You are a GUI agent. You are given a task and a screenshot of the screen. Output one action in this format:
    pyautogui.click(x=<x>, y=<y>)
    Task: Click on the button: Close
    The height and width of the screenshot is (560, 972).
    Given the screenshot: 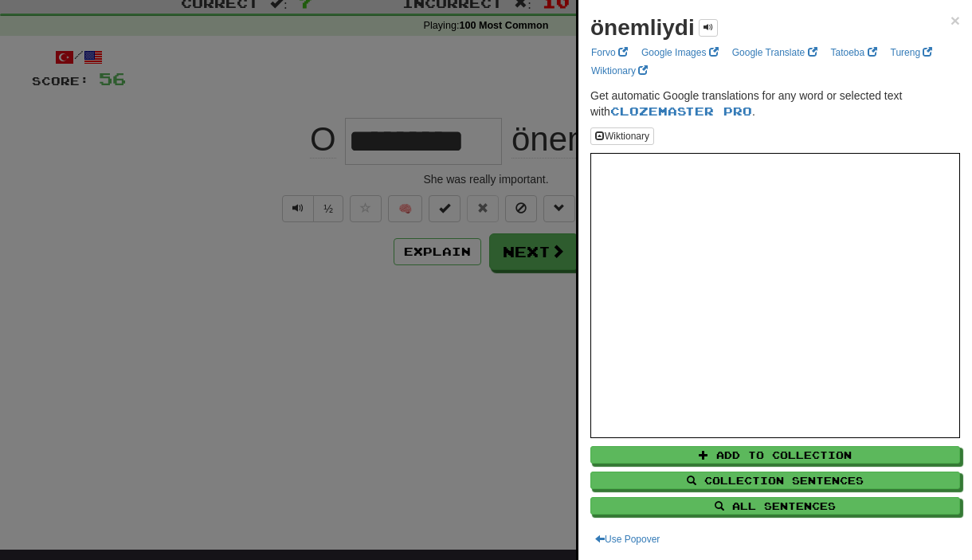 What is the action you would take?
    pyautogui.click(x=955, y=20)
    